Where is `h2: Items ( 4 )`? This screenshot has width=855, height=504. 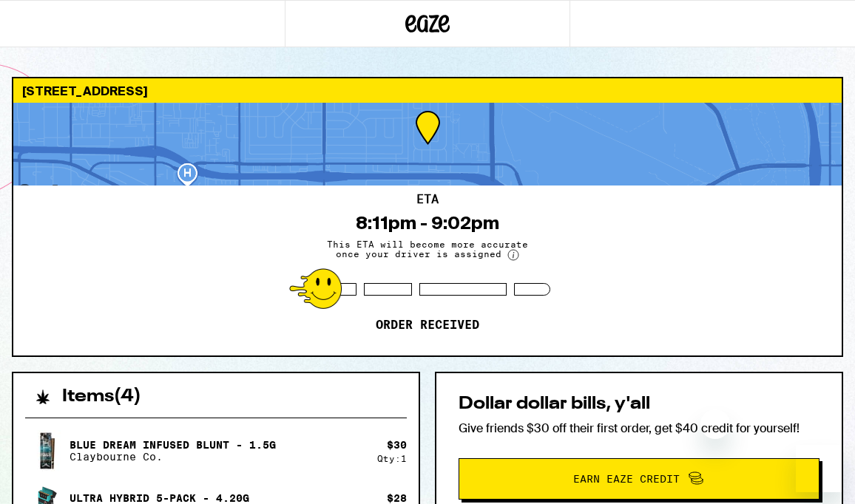 h2: Items ( 4 ) is located at coordinates (101, 397).